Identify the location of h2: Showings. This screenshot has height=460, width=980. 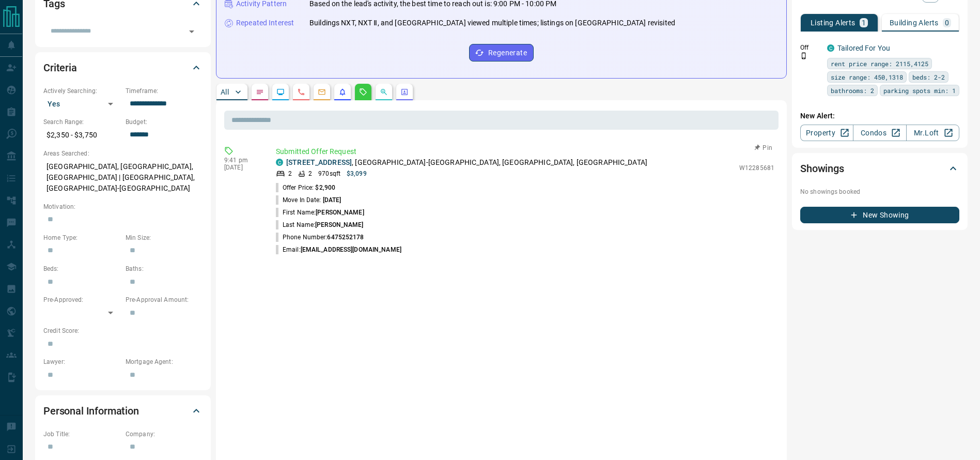
(822, 169).